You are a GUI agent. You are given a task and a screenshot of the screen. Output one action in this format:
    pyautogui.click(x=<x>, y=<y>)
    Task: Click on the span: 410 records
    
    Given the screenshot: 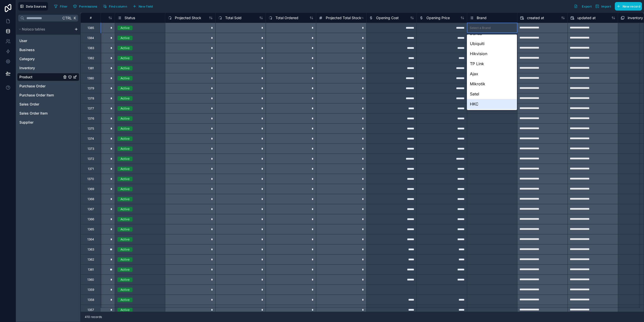 What is the action you would take?
    pyautogui.click(x=93, y=317)
    